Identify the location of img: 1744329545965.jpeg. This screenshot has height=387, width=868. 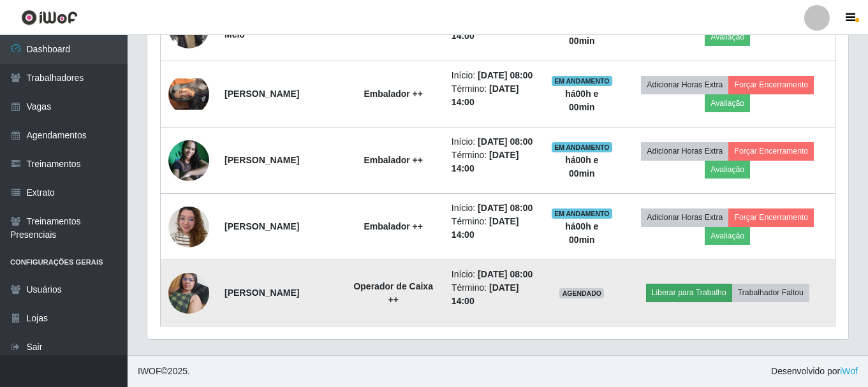
(189, 227).